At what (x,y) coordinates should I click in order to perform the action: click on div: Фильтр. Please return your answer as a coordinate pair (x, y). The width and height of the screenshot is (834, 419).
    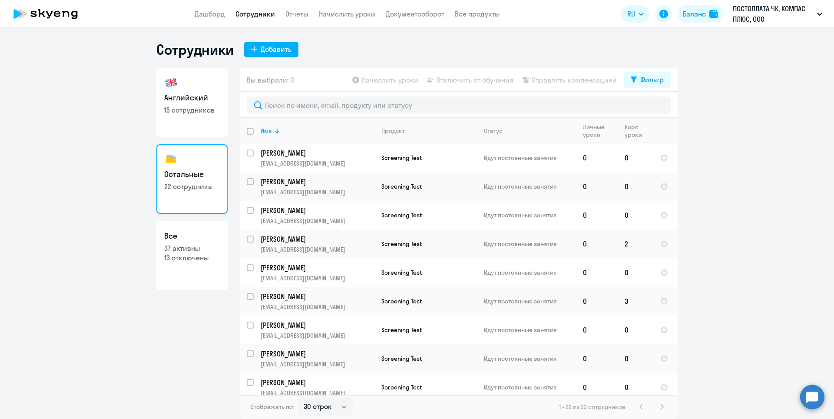
    Looking at the image, I should click on (652, 80).